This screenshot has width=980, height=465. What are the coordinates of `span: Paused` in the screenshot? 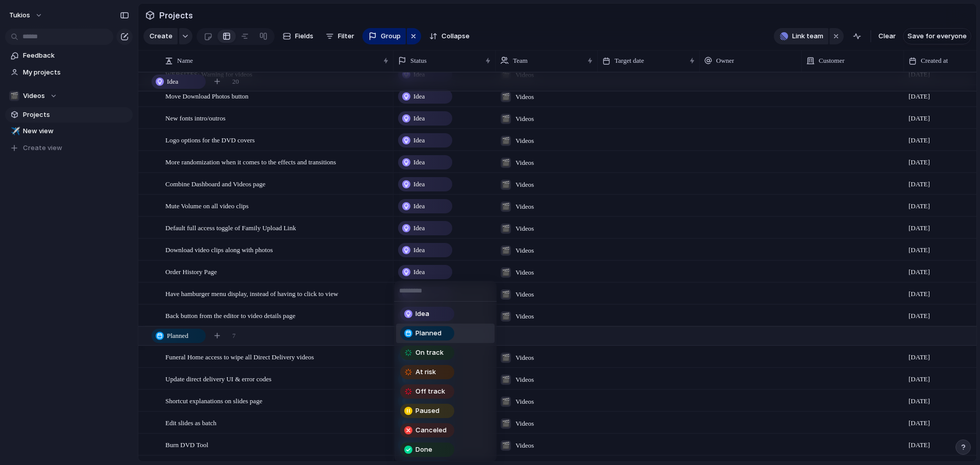 It's located at (427, 411).